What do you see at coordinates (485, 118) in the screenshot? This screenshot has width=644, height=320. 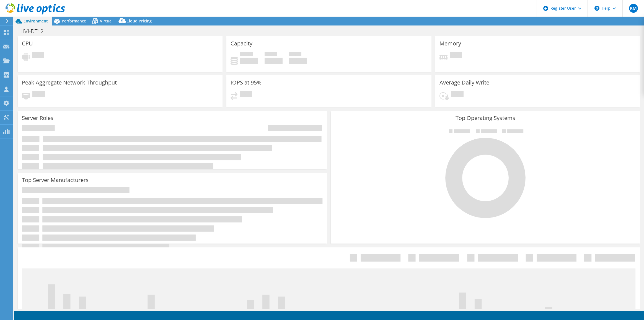 I see `h3: Top Operating Systems` at bounding box center [485, 118].